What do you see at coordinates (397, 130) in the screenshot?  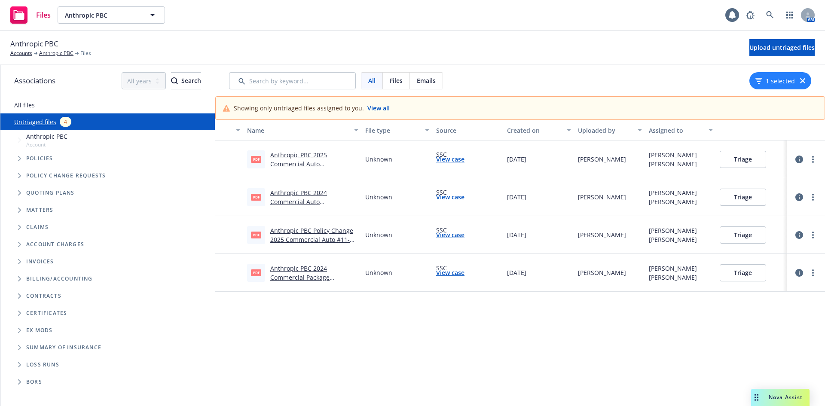 I see `button: File type` at bounding box center [397, 130].